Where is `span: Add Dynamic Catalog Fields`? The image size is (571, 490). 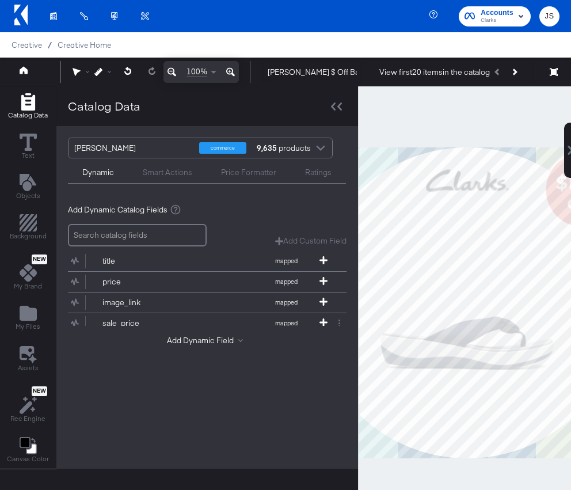
span: Add Dynamic Catalog Fields is located at coordinates (117, 210).